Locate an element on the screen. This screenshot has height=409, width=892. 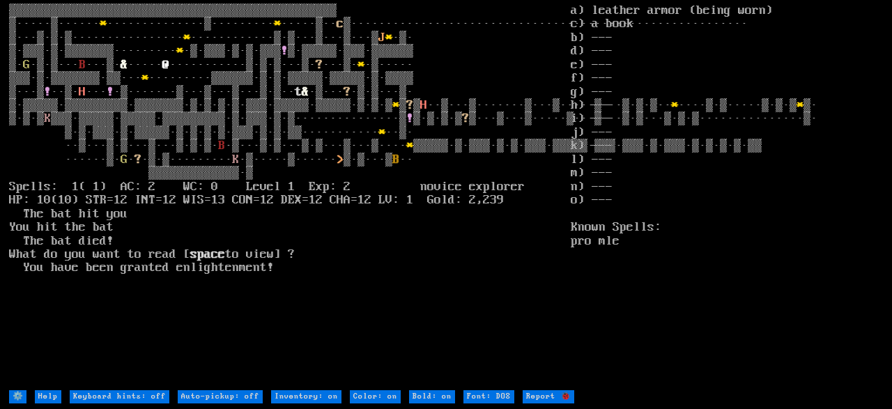
font: c is located at coordinates (340, 24).